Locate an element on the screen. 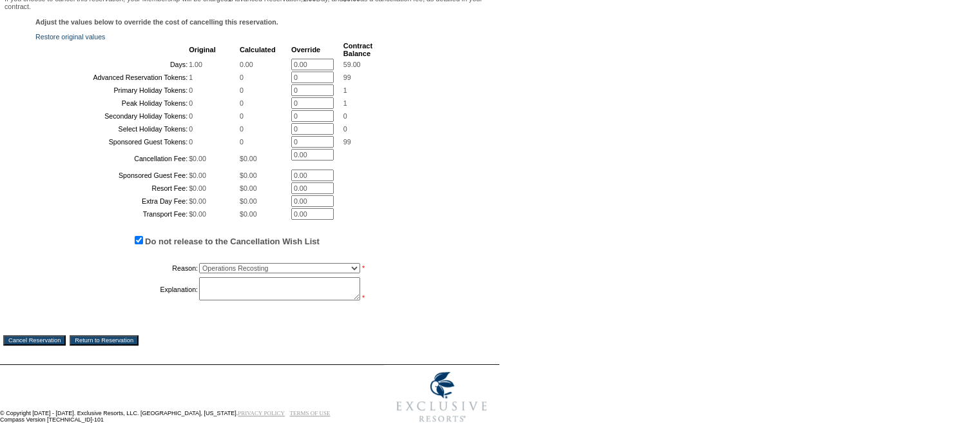  td: Resort Fee: is located at coordinates (112, 189).